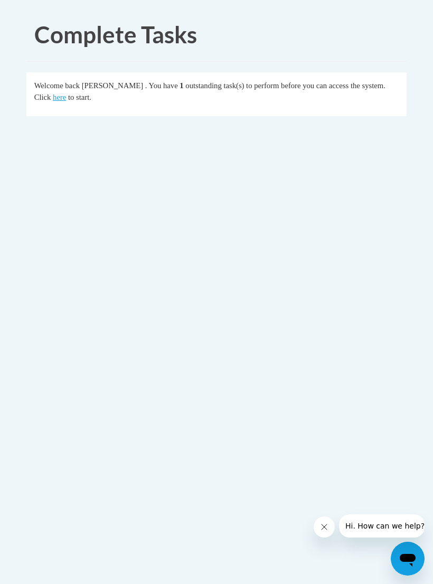  What do you see at coordinates (59, 97) in the screenshot?
I see `a: here` at bounding box center [59, 97].